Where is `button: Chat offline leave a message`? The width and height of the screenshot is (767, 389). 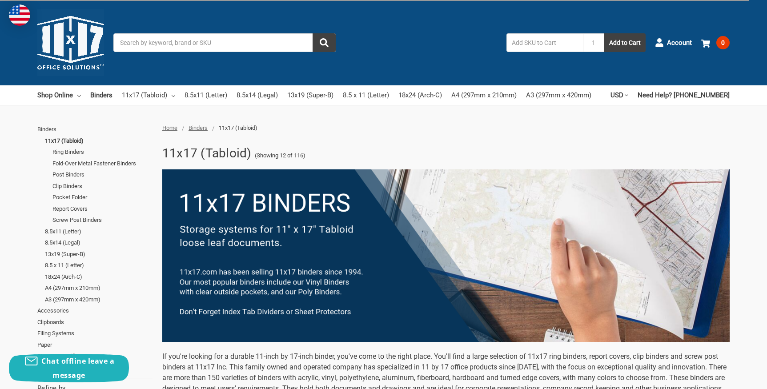 button: Chat offline leave a message is located at coordinates (69, 368).